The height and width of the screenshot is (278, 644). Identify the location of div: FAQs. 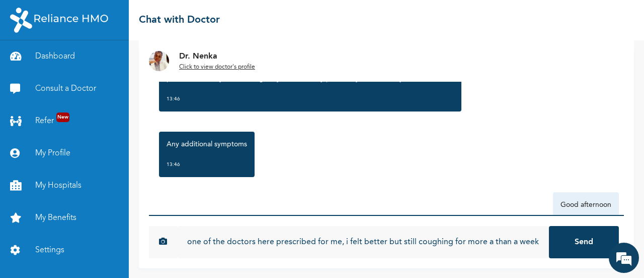
(145, 243).